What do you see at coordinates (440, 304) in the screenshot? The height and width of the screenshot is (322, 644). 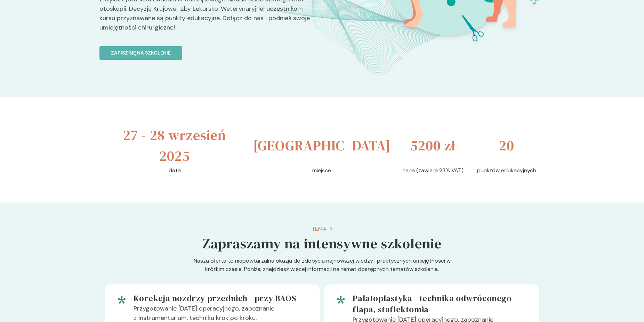 I see `h5: Palatoplastyka - technika odwróconego flapa, staflektomia` at bounding box center [440, 304].